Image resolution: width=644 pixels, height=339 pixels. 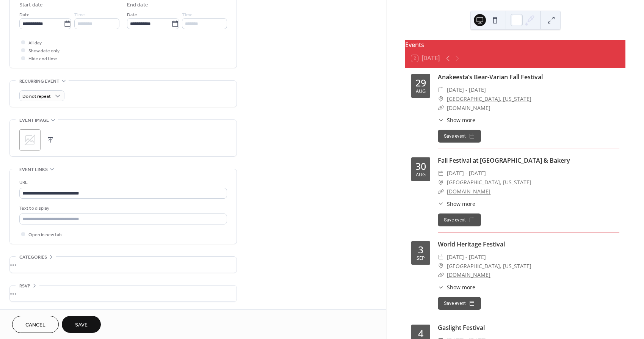 I want to click on span: Event image, so click(x=34, y=121).